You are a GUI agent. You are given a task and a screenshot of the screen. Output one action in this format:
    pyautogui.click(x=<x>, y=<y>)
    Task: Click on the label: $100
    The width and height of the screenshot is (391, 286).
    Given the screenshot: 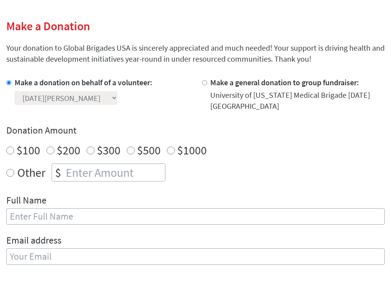 What is the action you would take?
    pyautogui.click(x=28, y=150)
    